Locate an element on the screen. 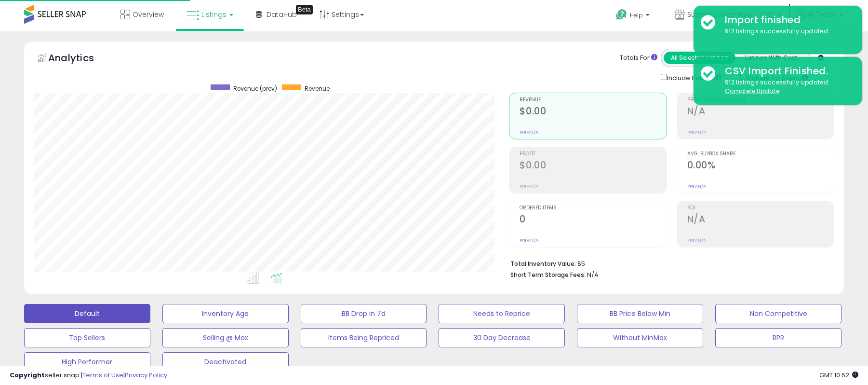 This screenshot has height=385, width=868. li: $5 is located at coordinates (668, 263).